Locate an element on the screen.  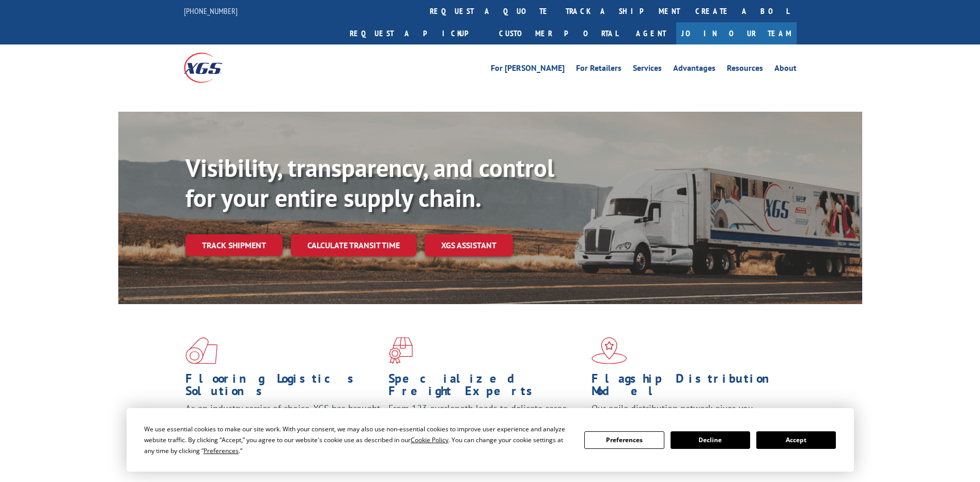
a: Track shipment is located at coordinates (234, 245).